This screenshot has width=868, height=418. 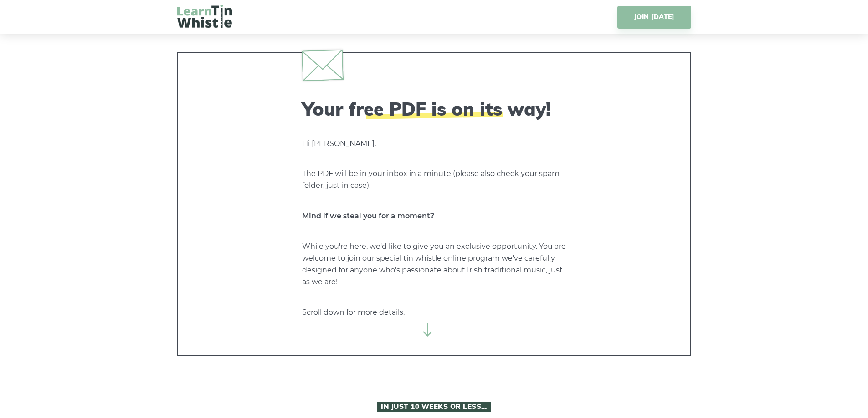 What do you see at coordinates (322, 65) in the screenshot?
I see `img: envelope.svg` at bounding box center [322, 65].